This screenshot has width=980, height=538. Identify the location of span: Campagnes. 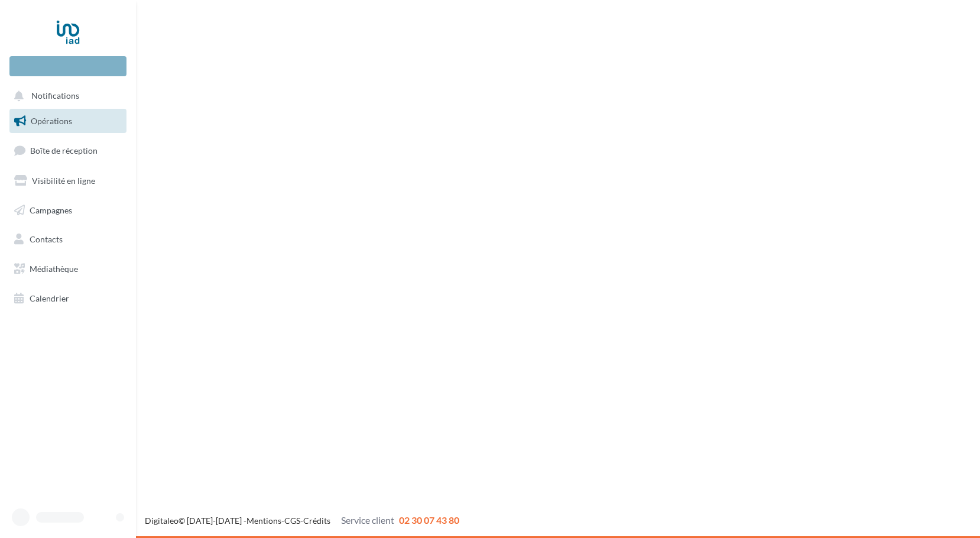
(50, 209).